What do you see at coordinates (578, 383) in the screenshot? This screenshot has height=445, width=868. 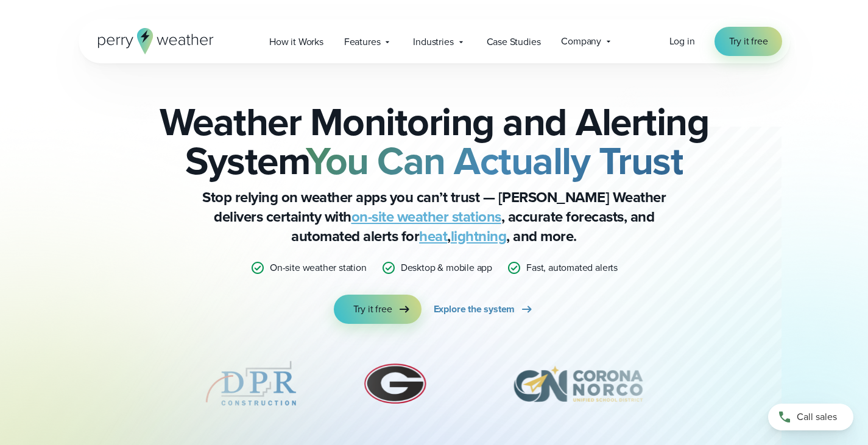 I see `img: Corona-Norco-Unified-School-District.svg` at bounding box center [578, 383].